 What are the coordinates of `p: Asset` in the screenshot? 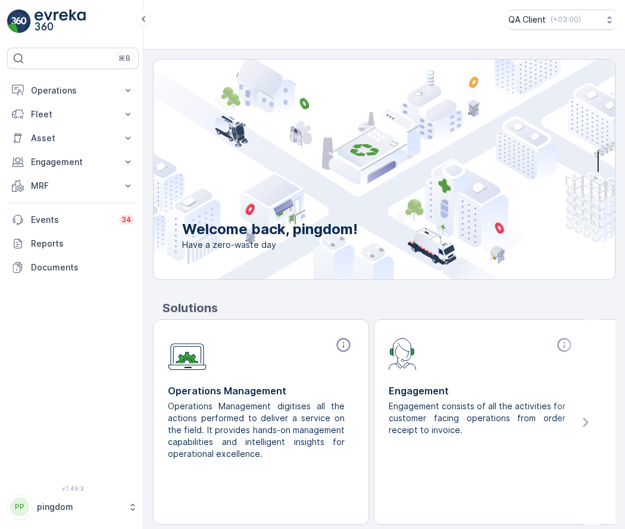 It's located at (73, 138).